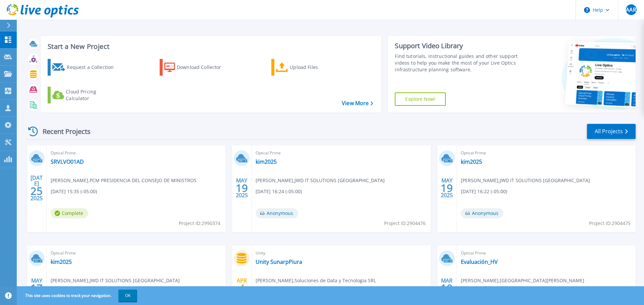 The image size is (644, 305). I want to click on h3: Start a New Project, so click(210, 47).